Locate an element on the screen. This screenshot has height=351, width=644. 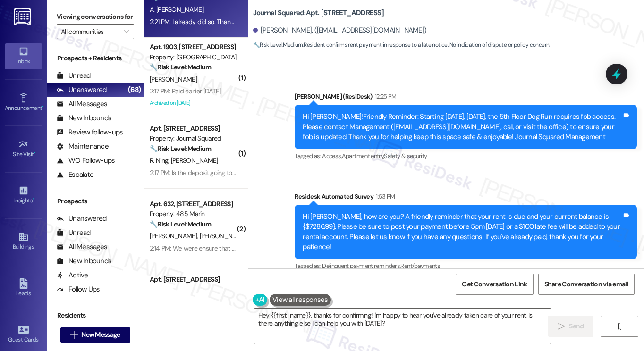
span: Safety & security is located at coordinates (405, 156).